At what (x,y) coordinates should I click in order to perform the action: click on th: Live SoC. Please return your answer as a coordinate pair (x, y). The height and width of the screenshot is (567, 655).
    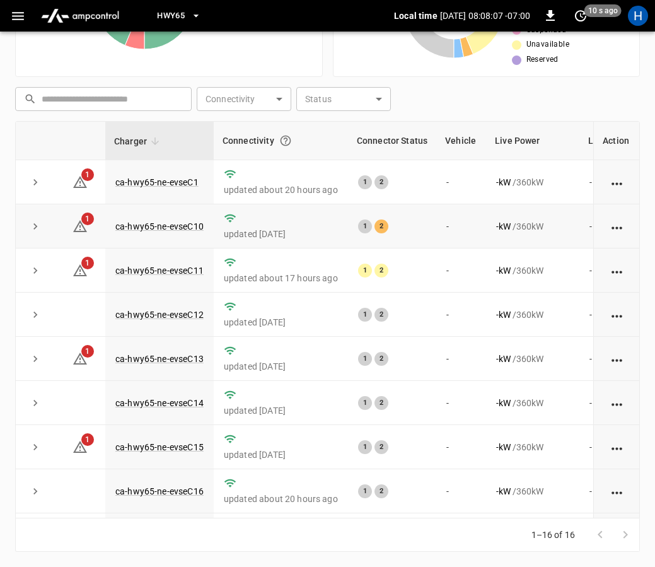
    Looking at the image, I should click on (606, 141).